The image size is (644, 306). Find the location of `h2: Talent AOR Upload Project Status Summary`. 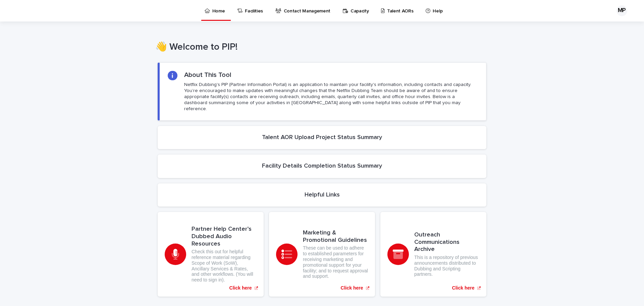

h2: Talent AOR Upload Project Status Summary is located at coordinates (322, 138).